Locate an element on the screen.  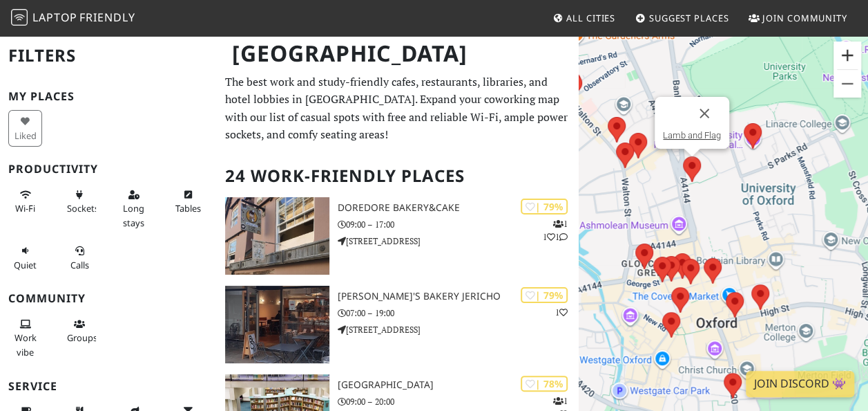
span: Work-friendly tables is located at coordinates (188, 208).